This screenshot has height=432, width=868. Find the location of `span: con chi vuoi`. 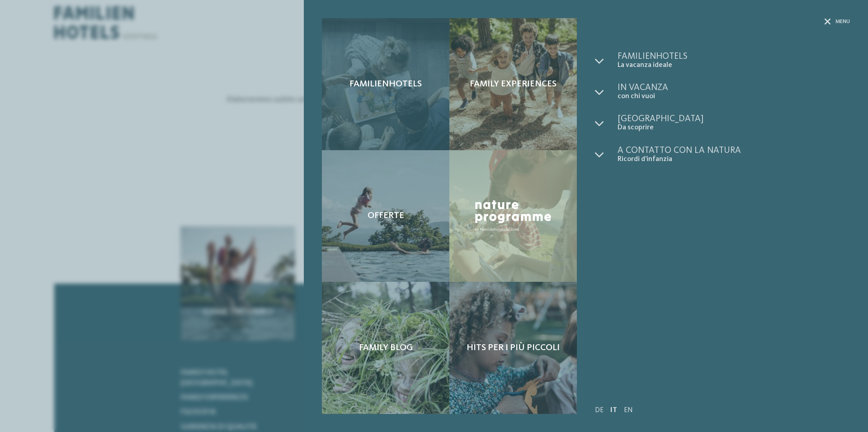

span: con chi vuoi is located at coordinates (734, 96).